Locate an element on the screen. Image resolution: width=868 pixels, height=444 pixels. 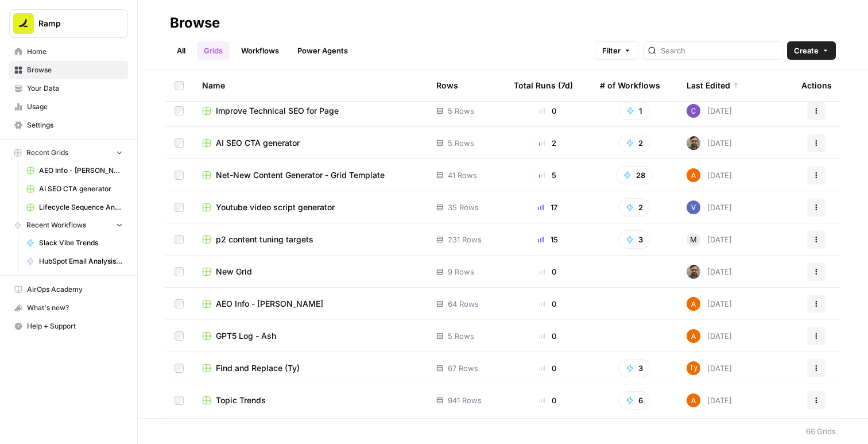
span: Topic Trends is located at coordinates (240, 400).